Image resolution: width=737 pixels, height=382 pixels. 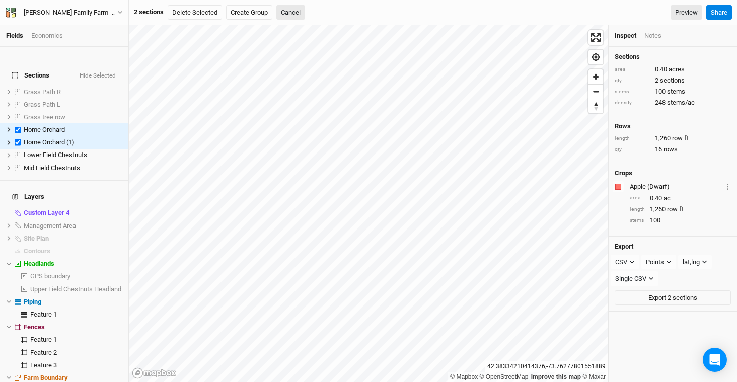 I want to click on div: 16, so click(x=673, y=150).